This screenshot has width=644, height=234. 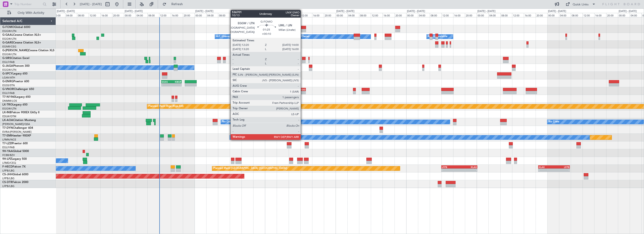 What do you see at coordinates (18, 89) in the screenshot?
I see `a: G-VNORChallenger 650` at bounding box center [18, 89].